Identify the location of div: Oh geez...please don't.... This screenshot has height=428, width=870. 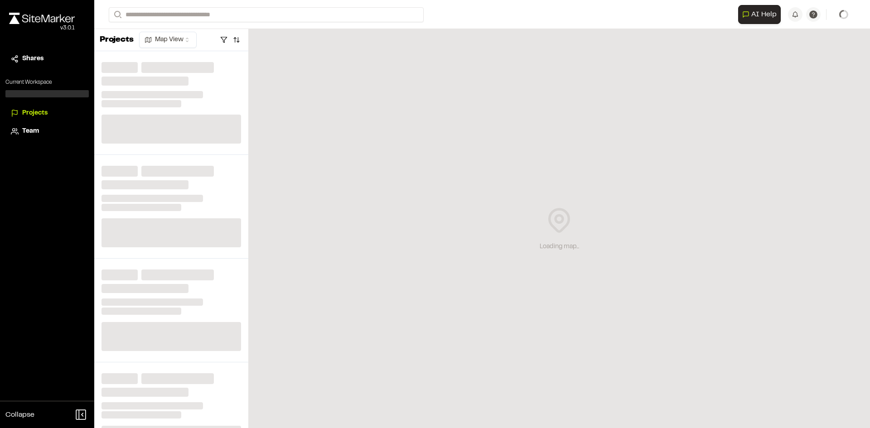
(42, 28).